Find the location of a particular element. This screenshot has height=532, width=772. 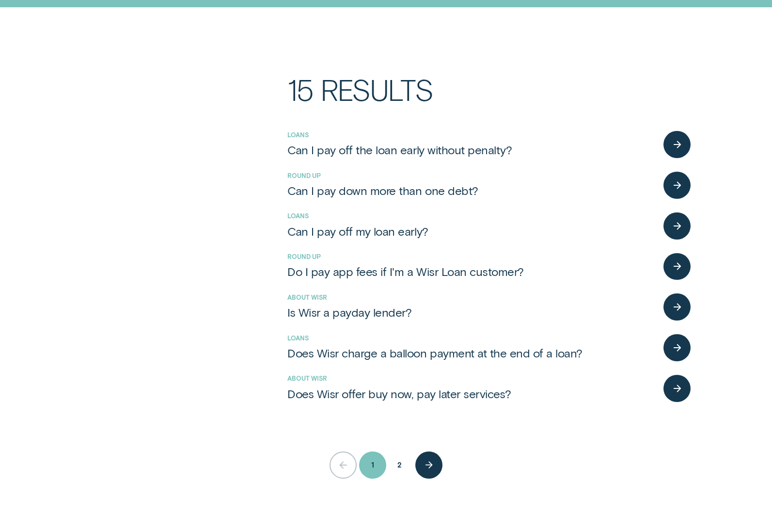

a: Does Wisr offer buy now, pay later services? is located at coordinates (472, 394).